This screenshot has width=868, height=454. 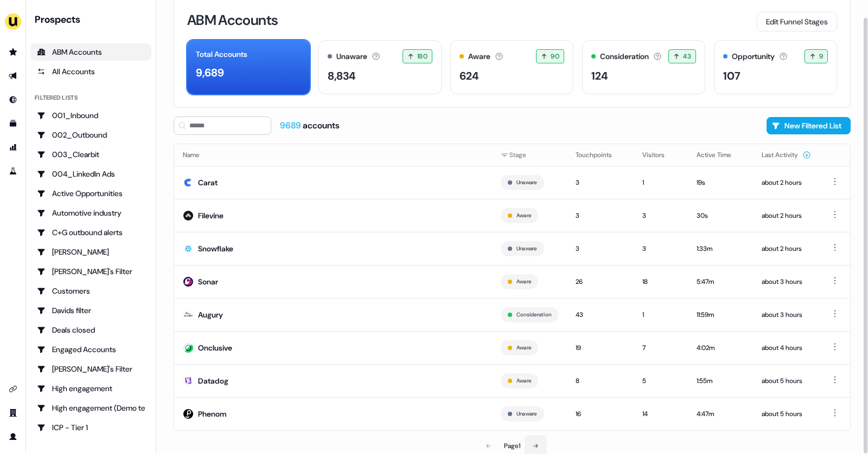 What do you see at coordinates (90, 71) in the screenshot?
I see `a: All accounts` at bounding box center [90, 71].